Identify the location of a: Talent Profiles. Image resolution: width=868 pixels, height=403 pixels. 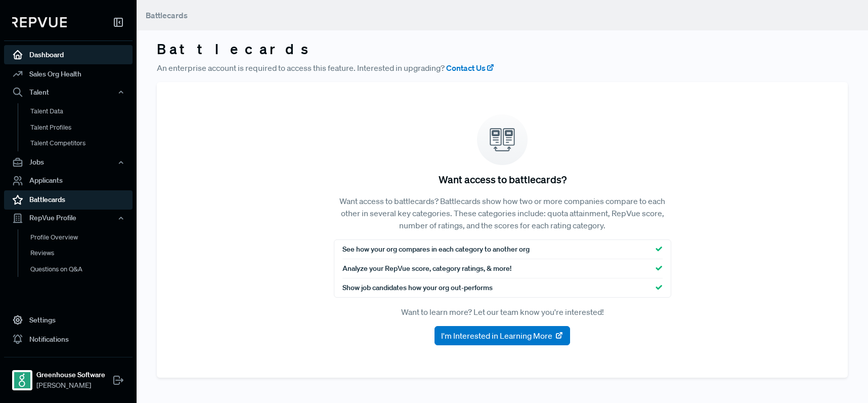
(82, 128).